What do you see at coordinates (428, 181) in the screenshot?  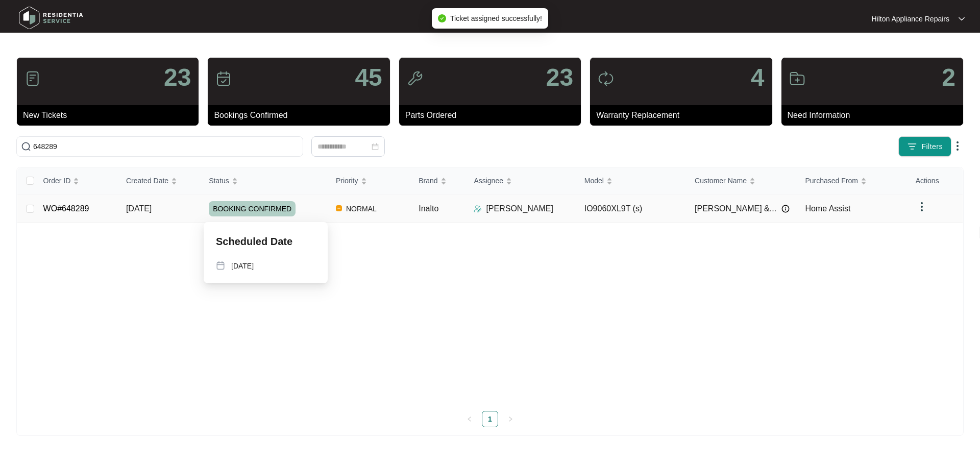 I see `span: Brand` at bounding box center [428, 181].